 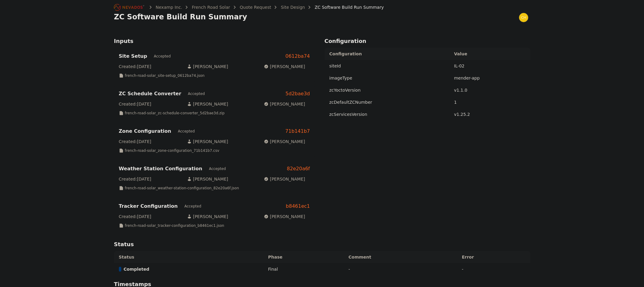 I want to click on h3: ZC Schedule Converter, so click(x=150, y=94).